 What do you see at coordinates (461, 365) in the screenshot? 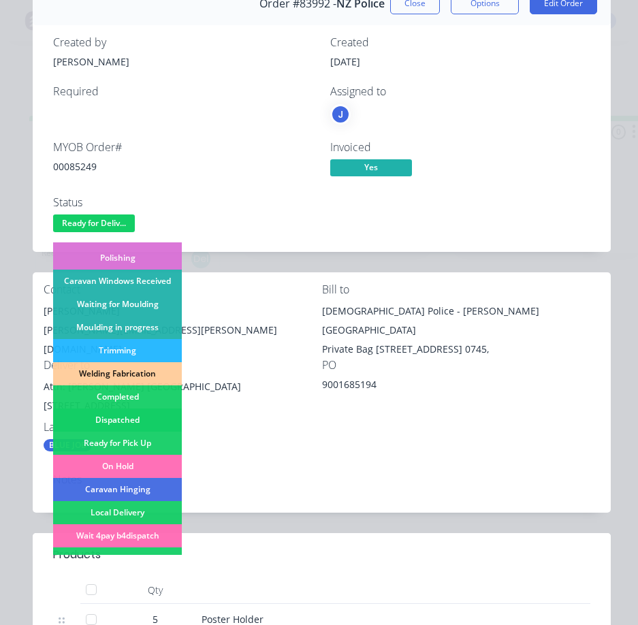
I see `div: PO` at bounding box center [461, 365].